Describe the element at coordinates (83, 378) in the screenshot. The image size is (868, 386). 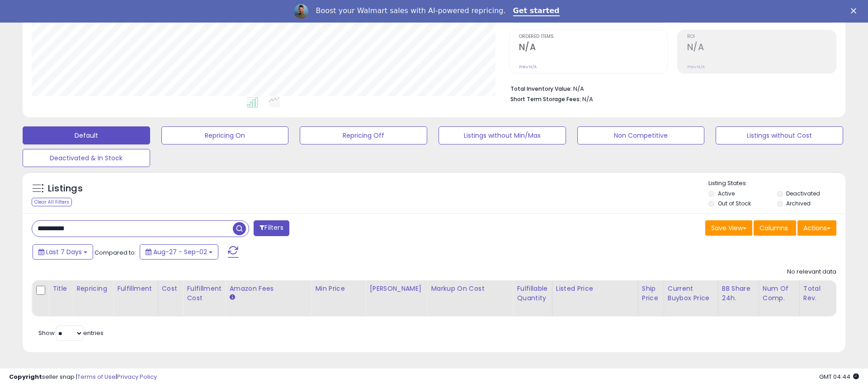
I see `div: seller snap | |` at that location.